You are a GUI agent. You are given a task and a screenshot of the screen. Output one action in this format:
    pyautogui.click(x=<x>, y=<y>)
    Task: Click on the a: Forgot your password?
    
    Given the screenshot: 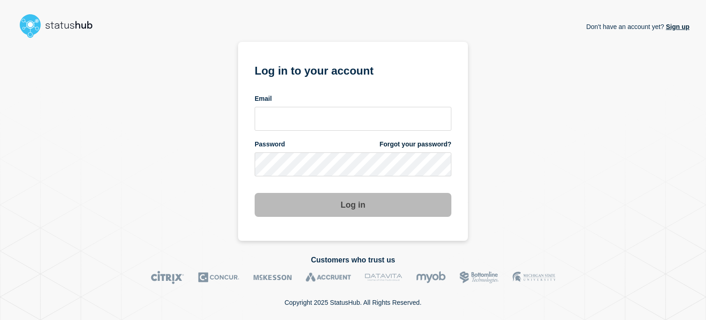 What is the action you would take?
    pyautogui.click(x=416, y=144)
    